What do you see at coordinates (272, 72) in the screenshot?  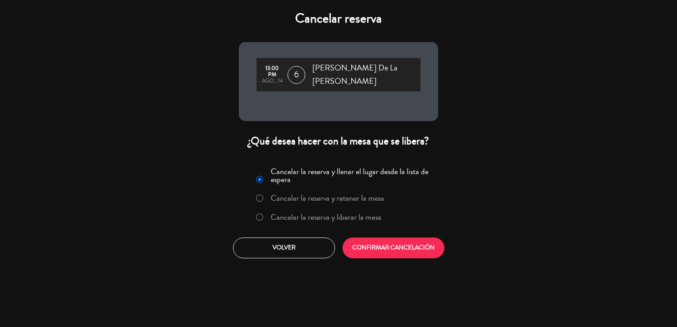 I see `div: 13:00 PM` at bounding box center [272, 72].